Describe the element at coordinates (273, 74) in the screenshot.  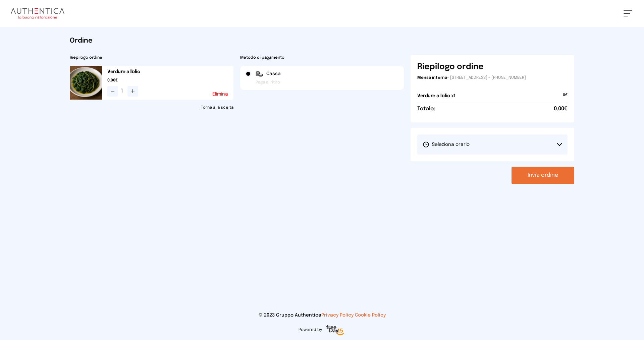
I see `span: Cassa` at that location.